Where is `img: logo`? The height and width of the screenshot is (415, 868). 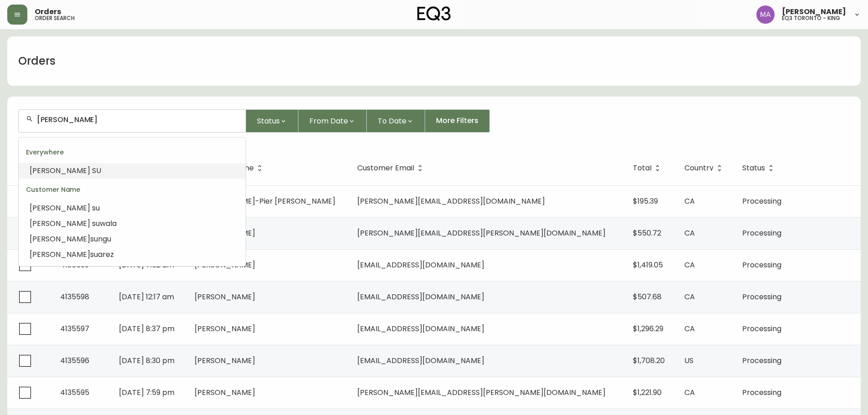 img: logo is located at coordinates (434, 14).